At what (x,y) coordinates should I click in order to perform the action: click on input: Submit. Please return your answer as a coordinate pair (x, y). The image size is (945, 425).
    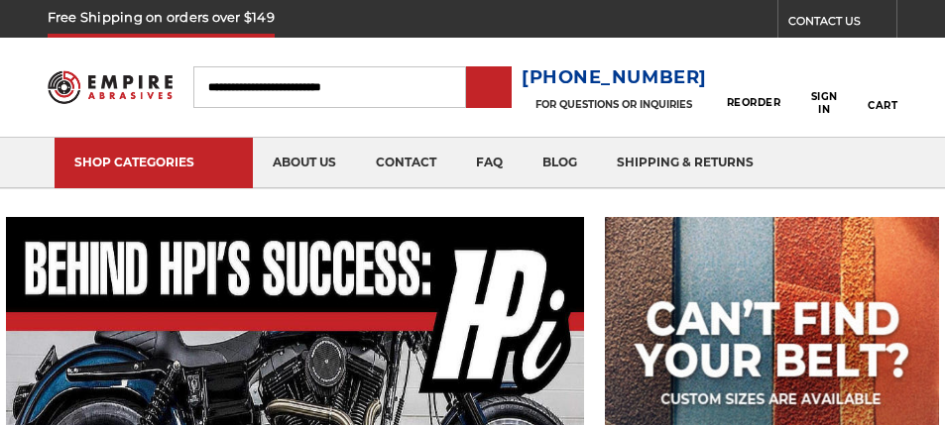
    Looking at the image, I should click on (489, 88).